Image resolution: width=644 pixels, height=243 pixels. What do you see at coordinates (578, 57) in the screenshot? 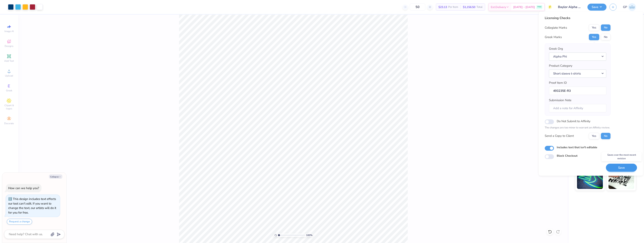
I see `button: Alpha Phi` at bounding box center [578, 57].